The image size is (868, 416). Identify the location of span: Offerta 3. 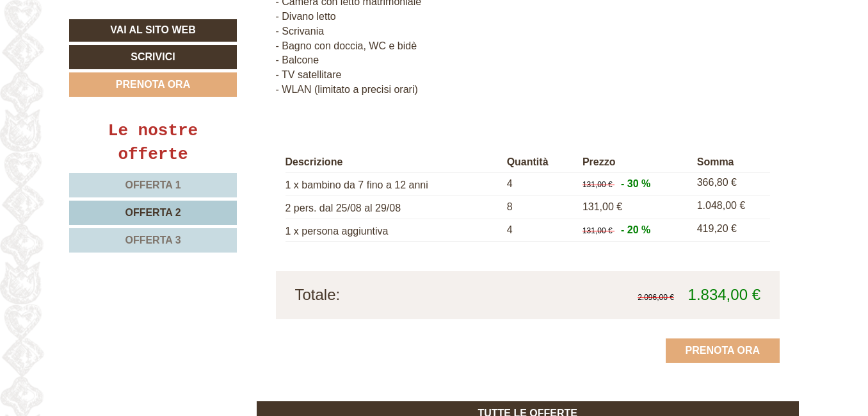
(152, 240).